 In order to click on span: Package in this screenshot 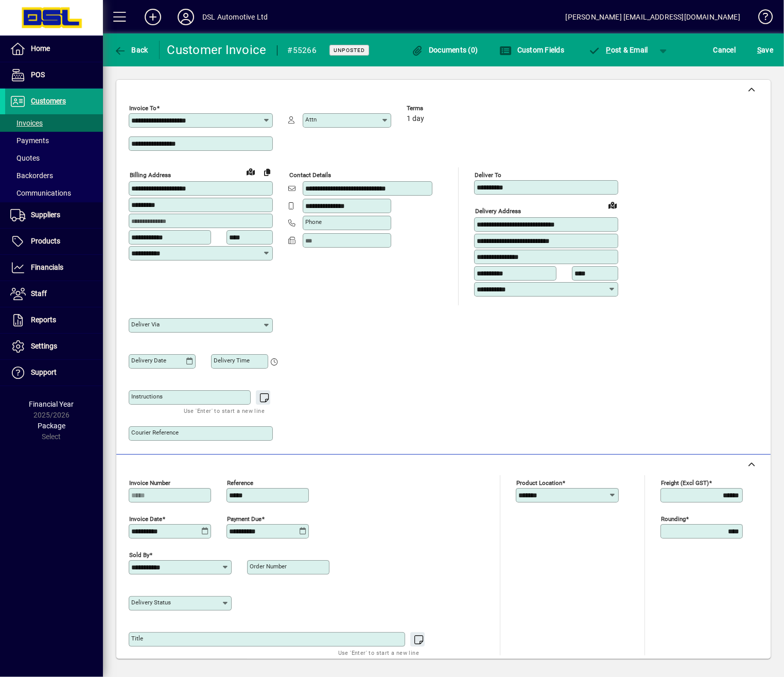, I will do `click(52, 426)`.